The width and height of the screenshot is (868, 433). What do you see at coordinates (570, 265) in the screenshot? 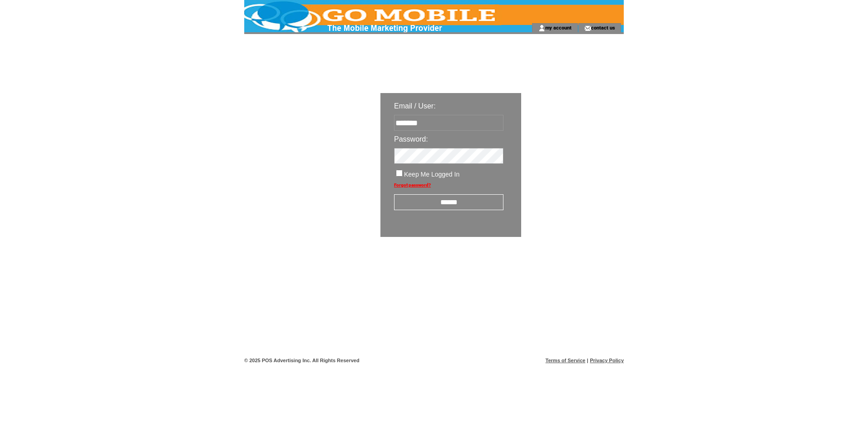
I see `img: transparent.png` at bounding box center [570, 265].